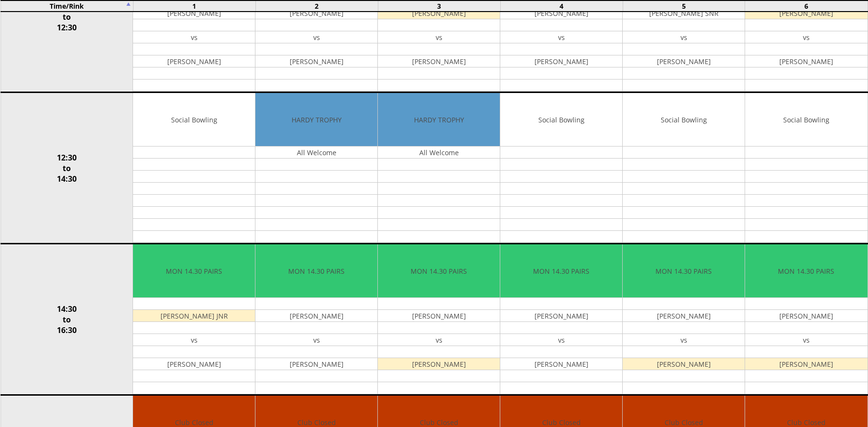 This screenshot has width=868, height=427. What do you see at coordinates (439, 6) in the screenshot?
I see `td: 3` at bounding box center [439, 6].